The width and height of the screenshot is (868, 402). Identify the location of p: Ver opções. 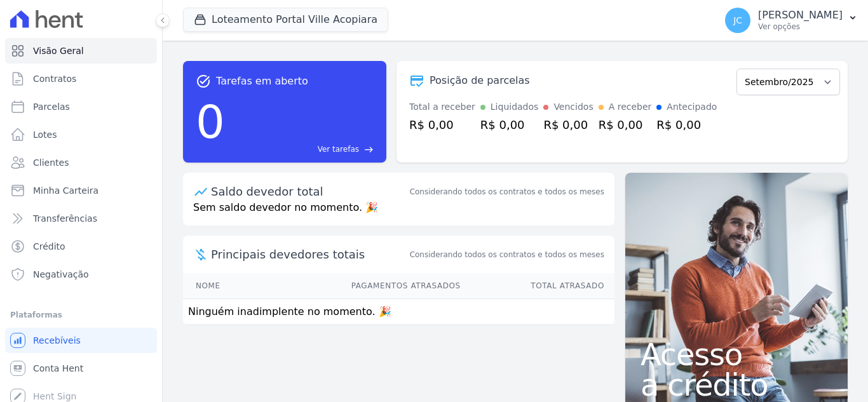
(800, 27).